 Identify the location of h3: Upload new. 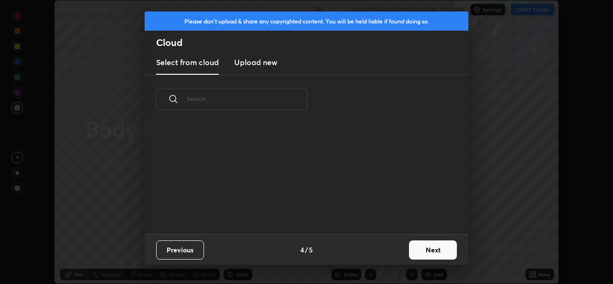
(256, 62).